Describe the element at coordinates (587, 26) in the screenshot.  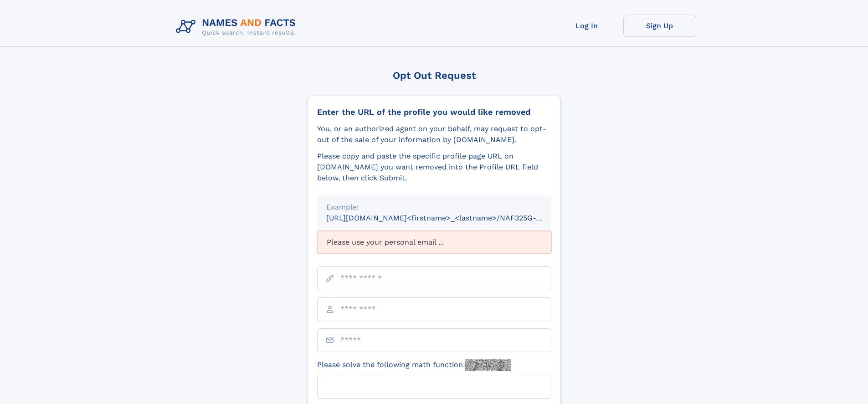
I see `a: Log In` at that location.